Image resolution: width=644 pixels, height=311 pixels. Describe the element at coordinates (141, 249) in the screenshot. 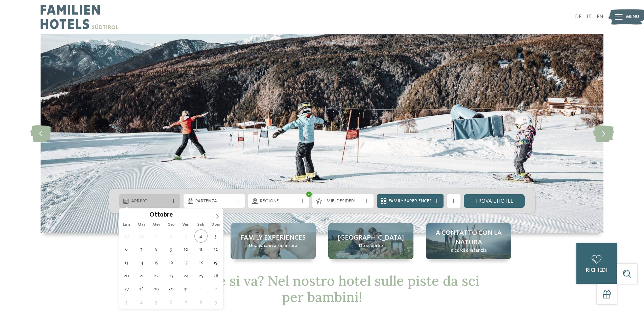

I see `span: Ottobre 7, 2025` at that location.